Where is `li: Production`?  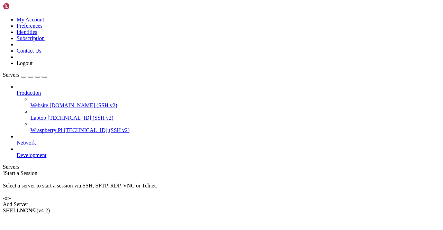 li: Production is located at coordinates (228, 109).